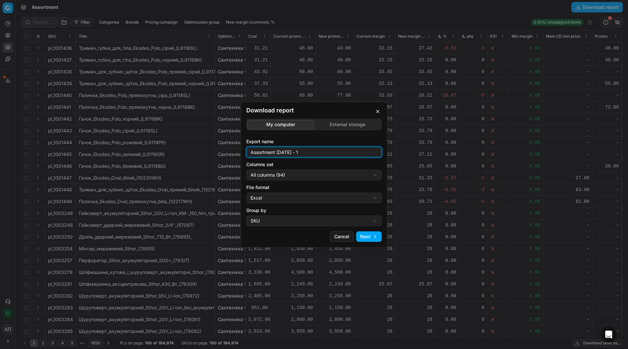 The width and height of the screenshot is (628, 349). What do you see at coordinates (369, 236) in the screenshot?
I see `button: Next` at bounding box center [369, 236].